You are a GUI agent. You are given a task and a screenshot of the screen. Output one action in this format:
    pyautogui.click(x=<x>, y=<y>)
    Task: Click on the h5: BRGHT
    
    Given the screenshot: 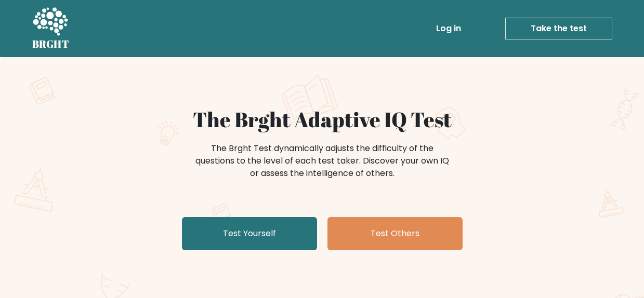 What is the action you would take?
    pyautogui.click(x=51, y=44)
    